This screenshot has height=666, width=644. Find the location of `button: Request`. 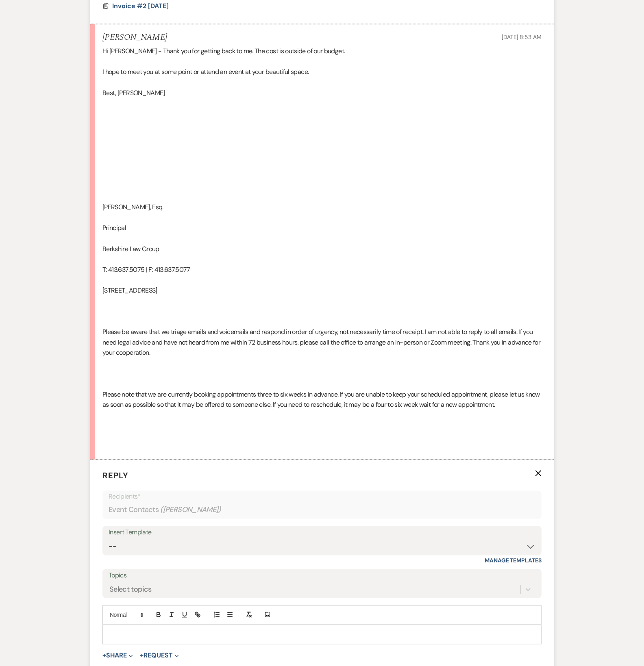

button: Request is located at coordinates (159, 656).